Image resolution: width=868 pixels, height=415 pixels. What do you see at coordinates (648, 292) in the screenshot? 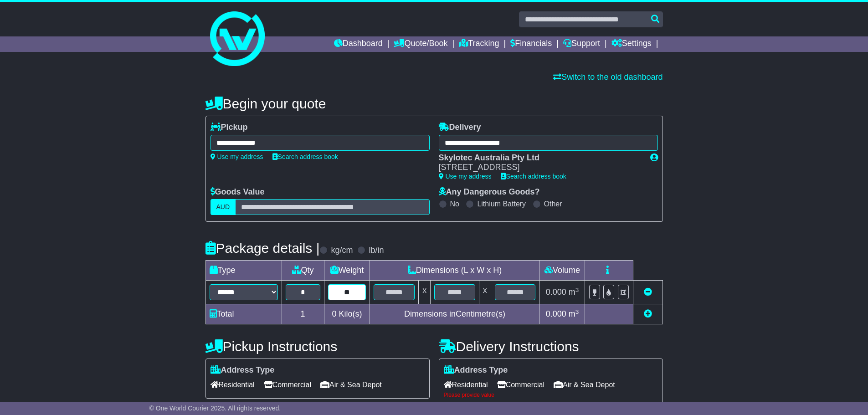
I see `a: Remove this item` at bounding box center [648, 292].